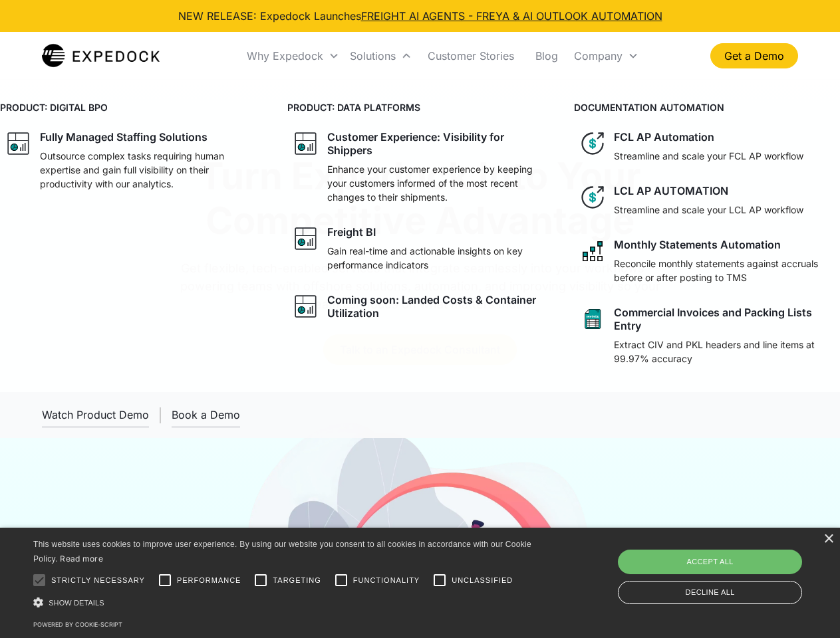 Image resolution: width=840 pixels, height=638 pixels. What do you see at coordinates (728, 566) in the screenshot?
I see `div: Chat Widget` at bounding box center [728, 566].